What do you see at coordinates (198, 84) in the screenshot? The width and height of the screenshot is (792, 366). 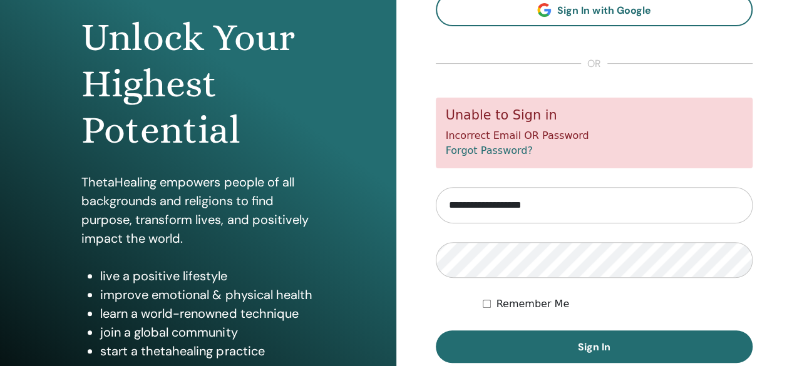 I see `h1: Unlock Your Highest Potential` at bounding box center [198, 84].